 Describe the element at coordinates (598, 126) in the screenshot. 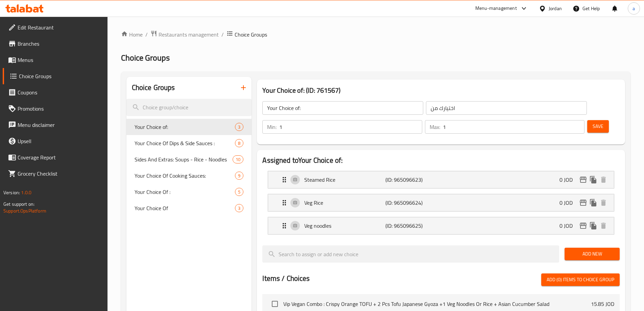

I see `button: Save` at that location.